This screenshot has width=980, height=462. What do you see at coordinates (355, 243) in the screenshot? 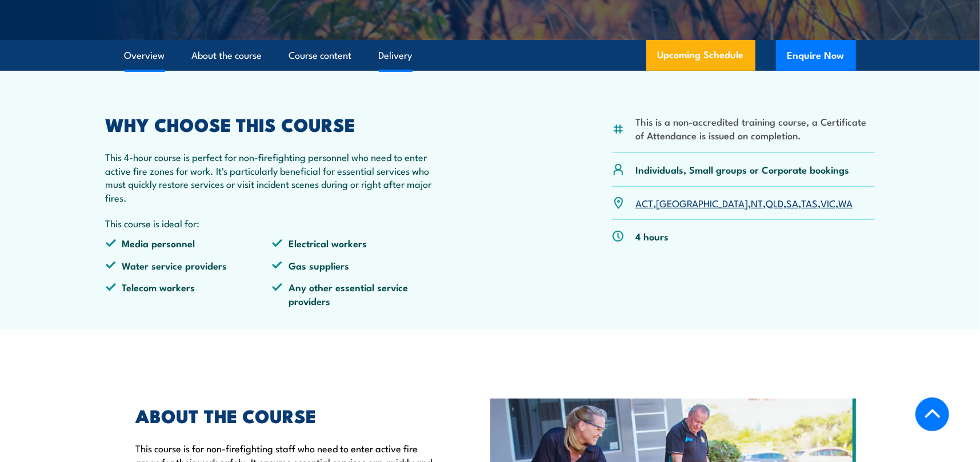
I see `li: Electrical workers` at bounding box center [355, 243].